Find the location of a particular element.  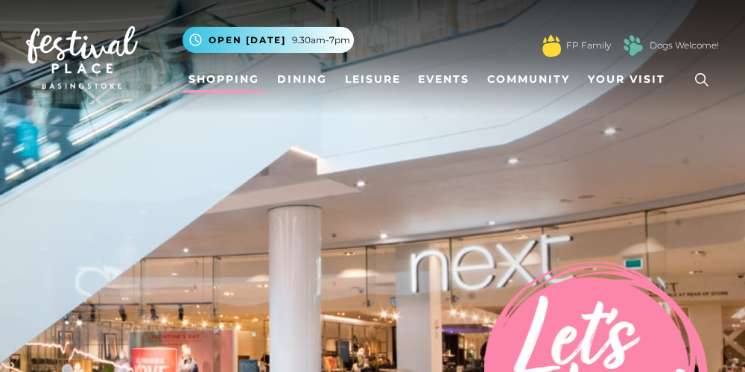

a: Leisure is located at coordinates (372, 79).